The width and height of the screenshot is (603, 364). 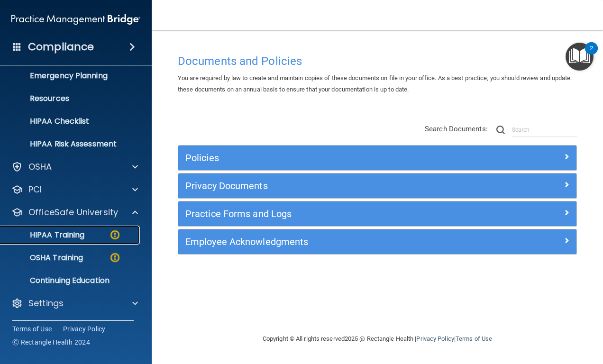 What do you see at coordinates (327, 214) in the screenshot?
I see `h5: Practice Forms and Logs` at bounding box center [327, 214].